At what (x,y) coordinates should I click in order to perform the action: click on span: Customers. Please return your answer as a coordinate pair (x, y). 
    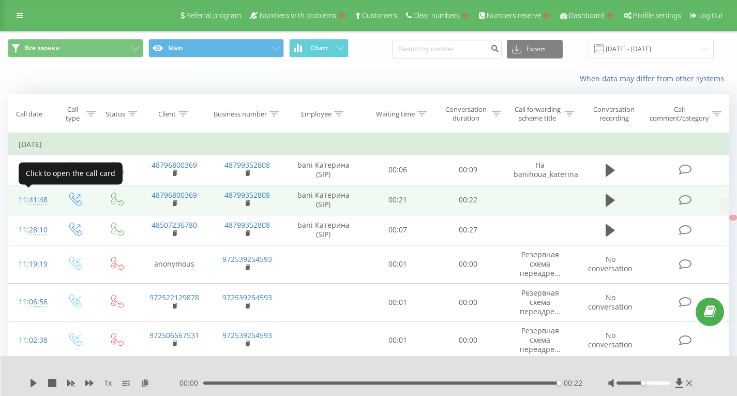
    Looking at the image, I should click on (380, 16).